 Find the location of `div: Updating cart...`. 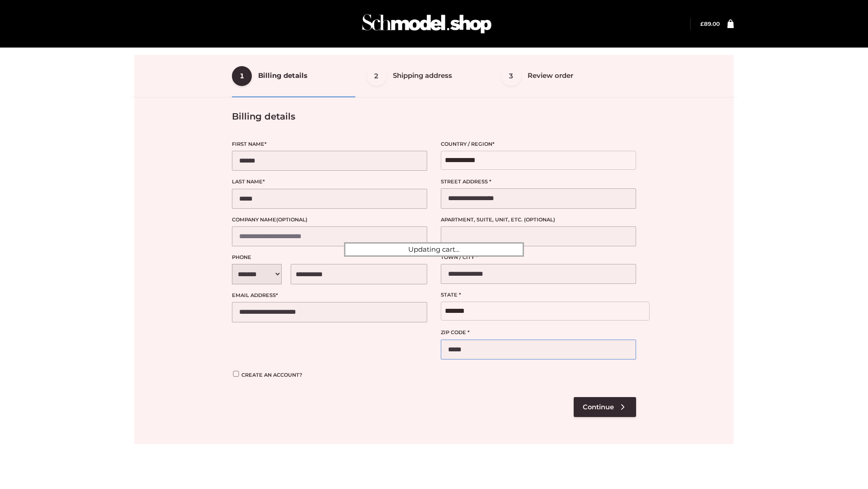

div: Updating cart... is located at coordinates (434, 249).